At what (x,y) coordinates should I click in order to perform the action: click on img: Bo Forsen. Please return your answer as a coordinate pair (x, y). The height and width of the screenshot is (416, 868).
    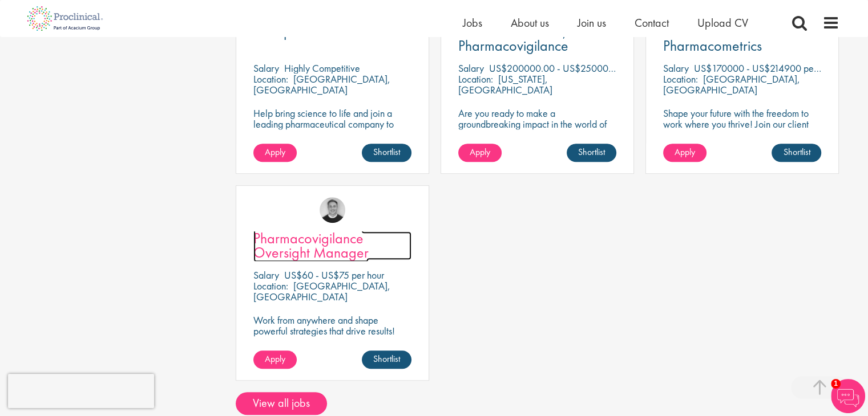
    Looking at the image, I should click on (332, 209).